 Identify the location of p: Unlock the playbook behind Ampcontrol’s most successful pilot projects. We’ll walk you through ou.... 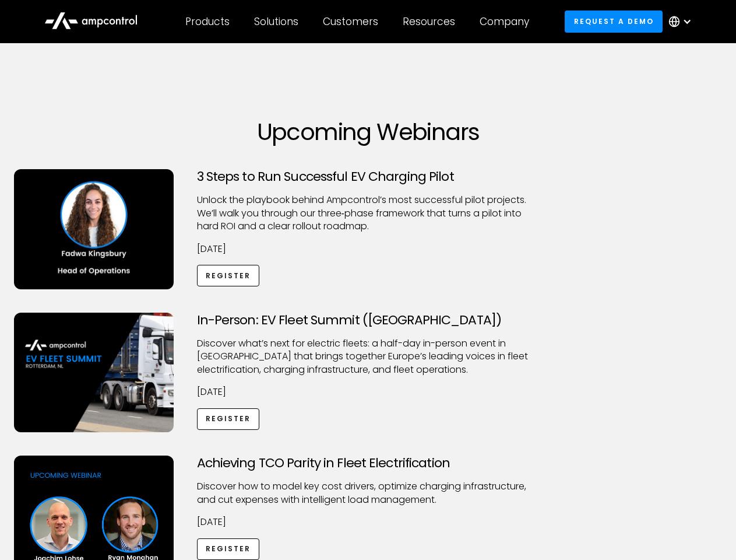
(369, 213).